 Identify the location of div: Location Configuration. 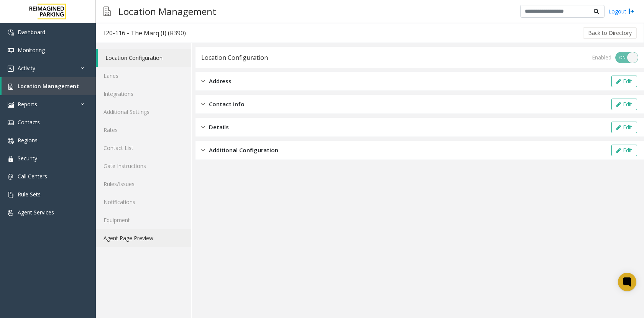
(235, 58).